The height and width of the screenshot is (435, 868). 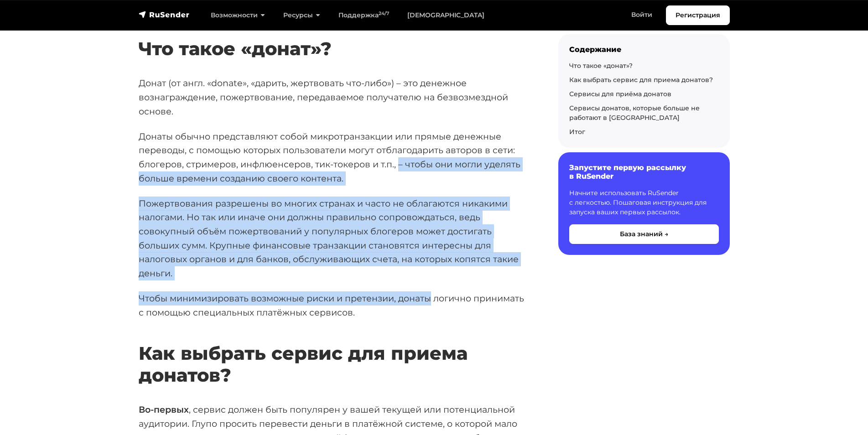 I want to click on p: Донаты обычно представляют собой микротранзакции или прямые денежные переводы, с помощью которых ..., so click(x=334, y=157).